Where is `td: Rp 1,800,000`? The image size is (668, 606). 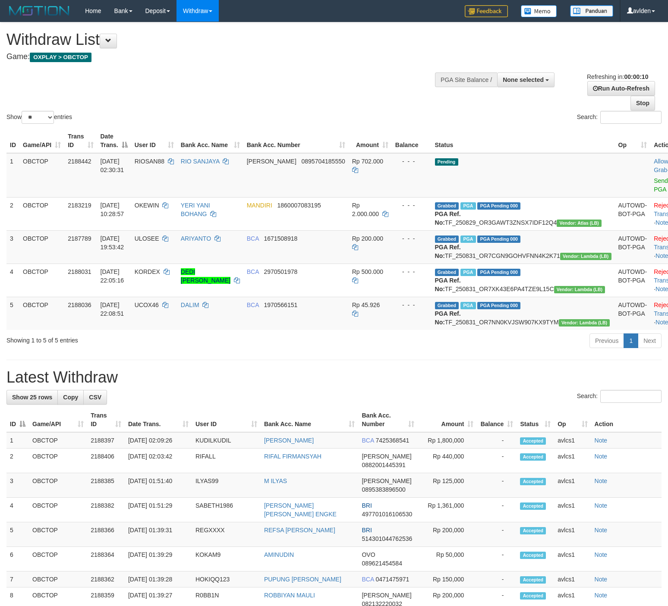
td: Rp 1,800,000 is located at coordinates (447, 441).